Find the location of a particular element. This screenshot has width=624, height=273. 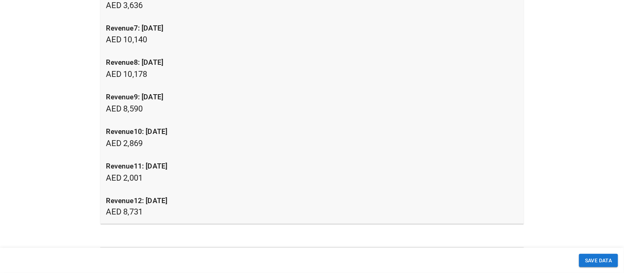

p: AED 2,869 is located at coordinates (312, 138).